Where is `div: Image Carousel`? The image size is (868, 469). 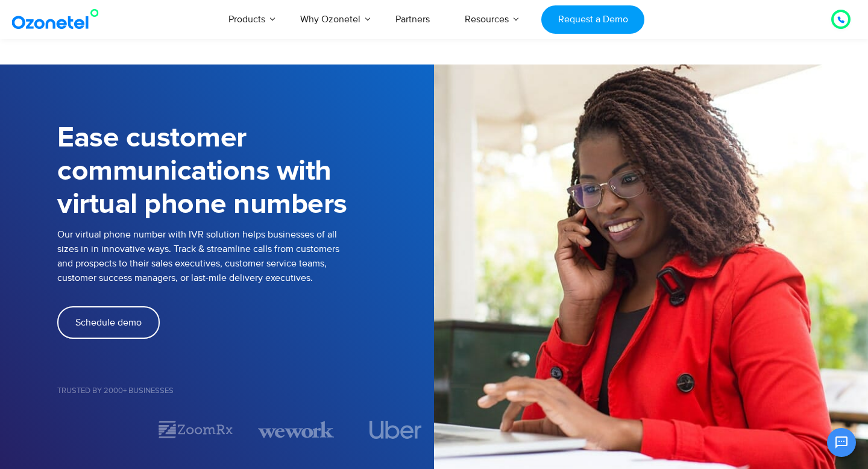
div: Image Carousel is located at coordinates (245, 429).